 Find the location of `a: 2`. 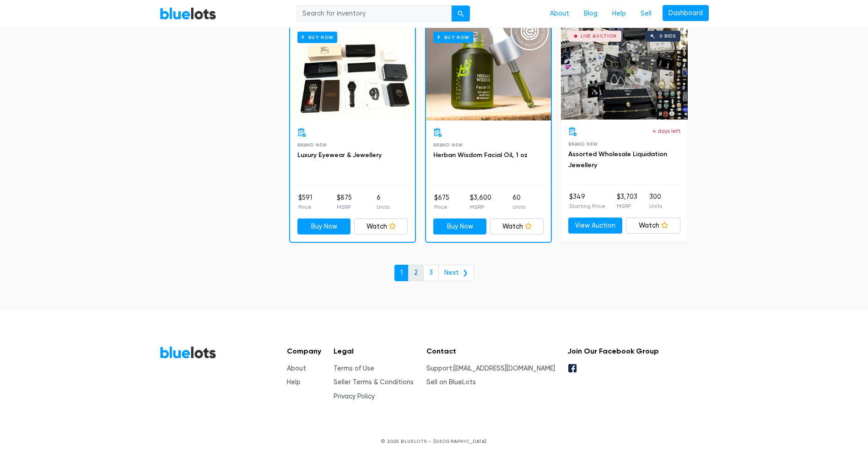

a: 2 is located at coordinates (416, 273).